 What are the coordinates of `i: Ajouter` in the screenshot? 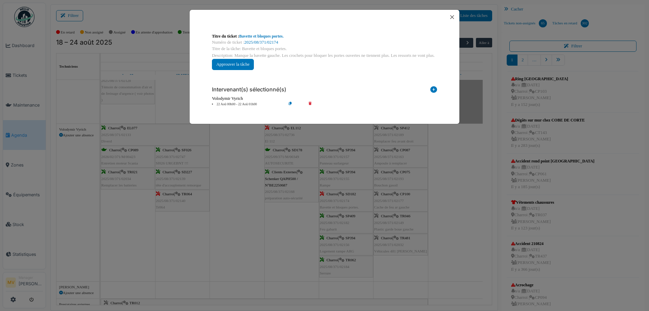 It's located at (434, 91).